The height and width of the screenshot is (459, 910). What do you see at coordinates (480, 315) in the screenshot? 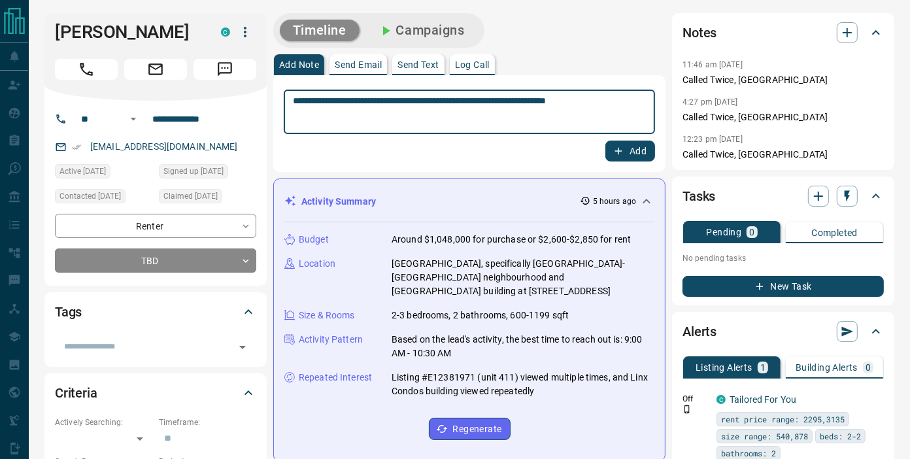
I see `p: 2-3 bedrooms, 2 bathrooms, 600-1199 sqft` at bounding box center [480, 315].